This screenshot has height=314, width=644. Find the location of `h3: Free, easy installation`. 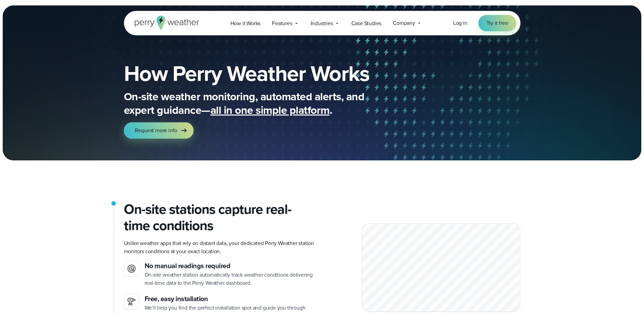

h3: Free, easy installation is located at coordinates (230, 299).